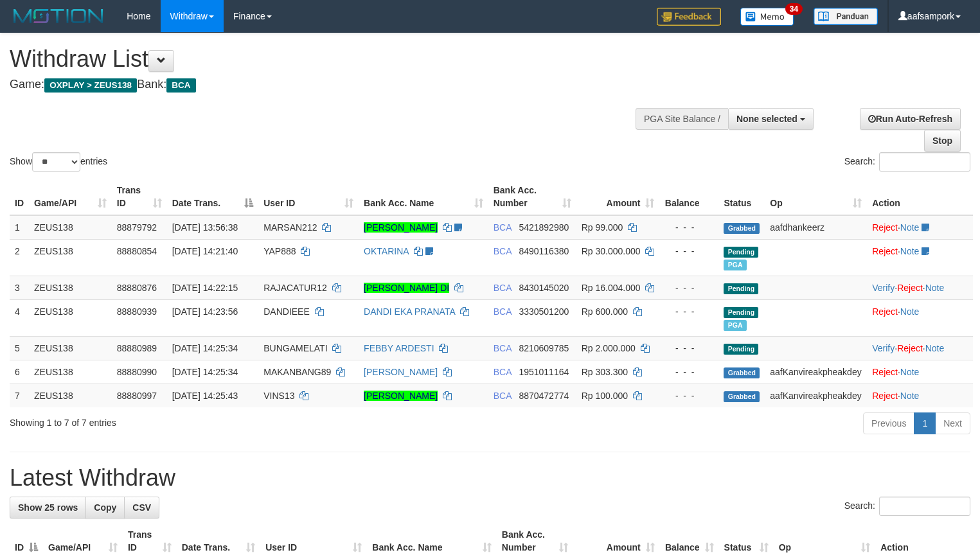 The height and width of the screenshot is (557, 980). I want to click on th: Status, so click(742, 197).